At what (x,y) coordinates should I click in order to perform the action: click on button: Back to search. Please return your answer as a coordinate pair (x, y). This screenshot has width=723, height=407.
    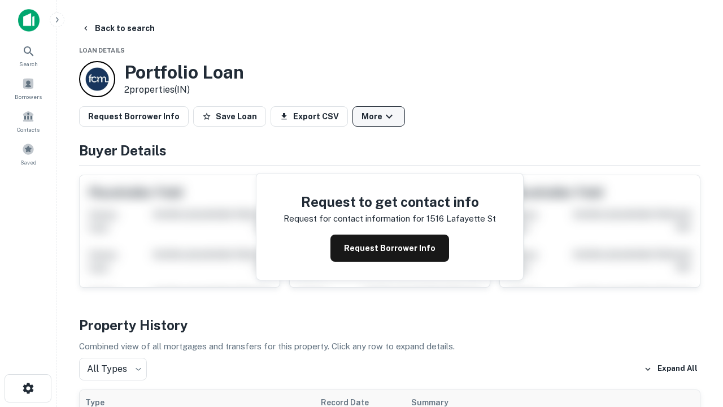
    Looking at the image, I should click on (118, 28).